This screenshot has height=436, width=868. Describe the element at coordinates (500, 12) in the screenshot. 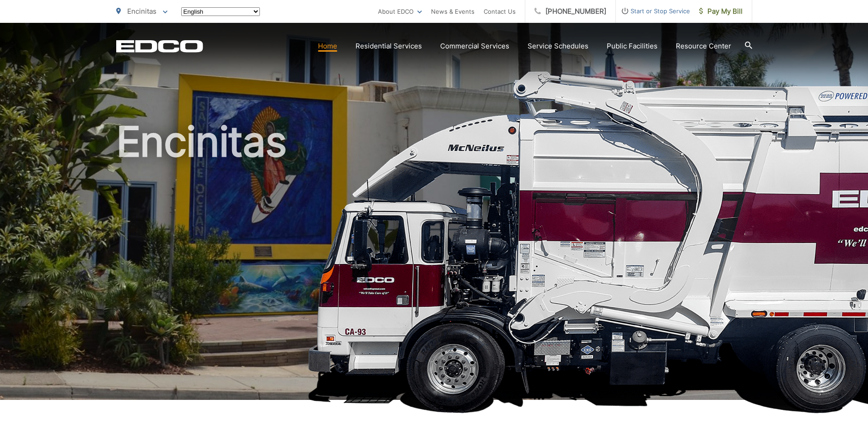

I see `a: Contact Us` at that location.